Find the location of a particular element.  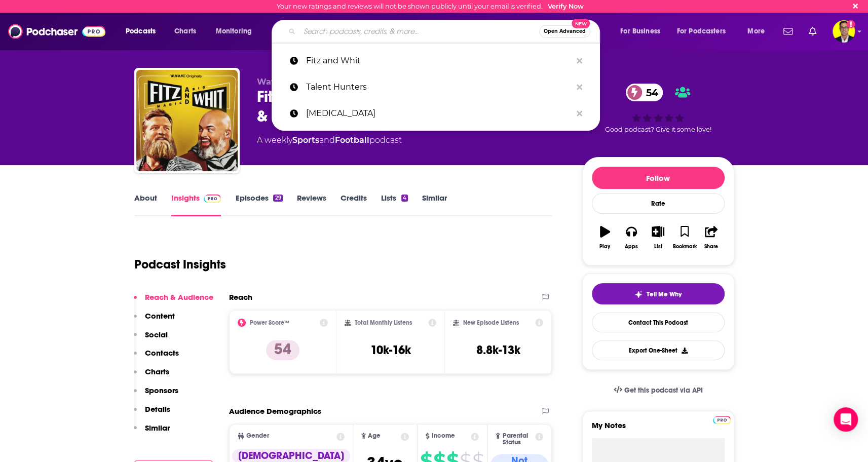

a: Lists4 is located at coordinates (394, 204).